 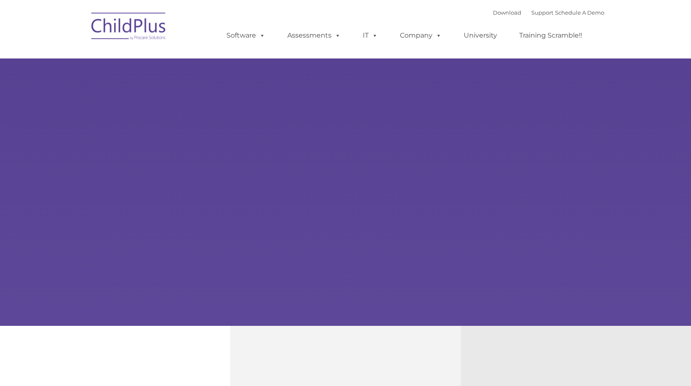 What do you see at coordinates (481, 35) in the screenshot?
I see `a: University` at bounding box center [481, 35].